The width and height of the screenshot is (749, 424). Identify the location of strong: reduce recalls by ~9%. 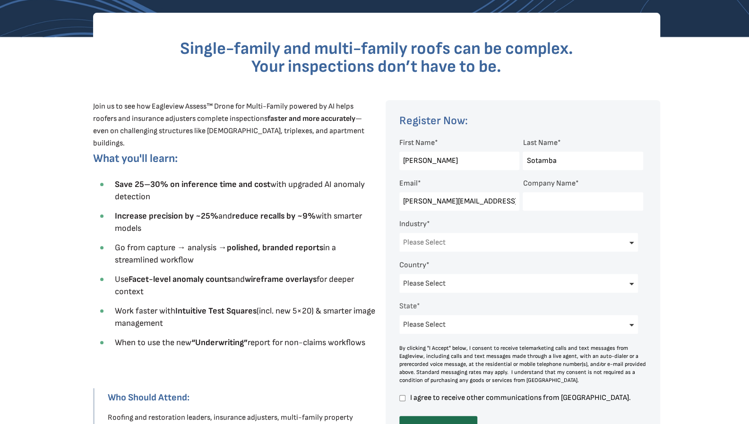
(274, 216).